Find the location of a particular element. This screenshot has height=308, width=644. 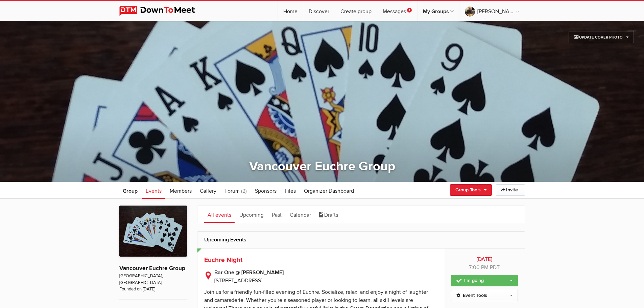

a: Invite is located at coordinates (511, 190).